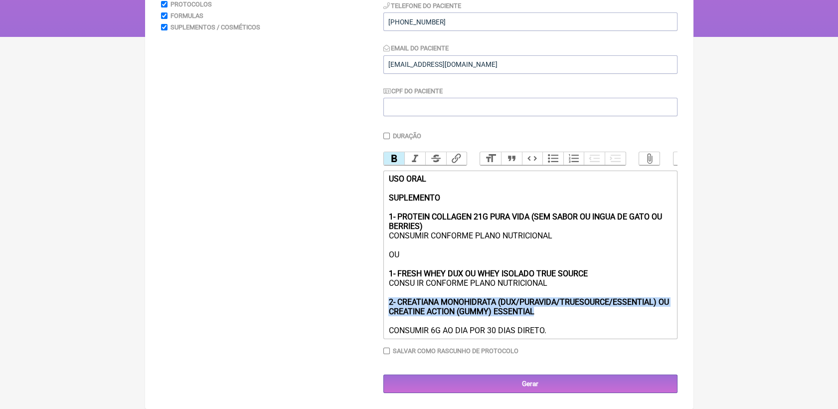 The width and height of the screenshot is (838, 409). I want to click on button: Strikethrough, so click(436, 159).